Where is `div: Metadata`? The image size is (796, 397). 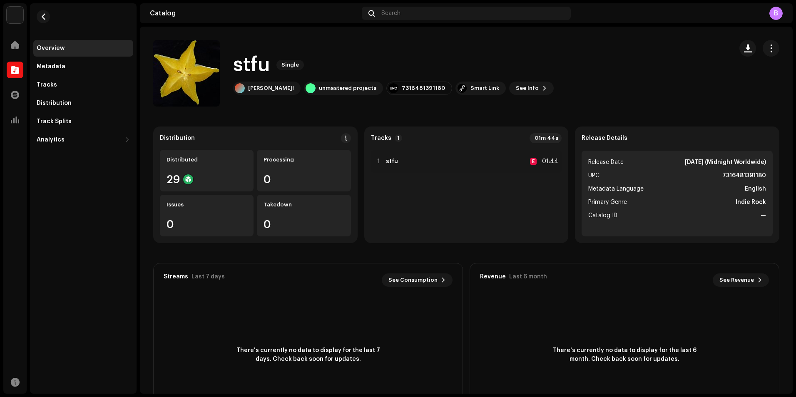 div: Metadata is located at coordinates (51, 67).